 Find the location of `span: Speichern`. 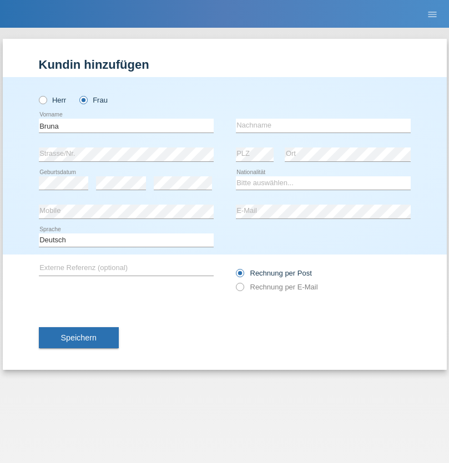

span: Speichern is located at coordinates (79, 338).